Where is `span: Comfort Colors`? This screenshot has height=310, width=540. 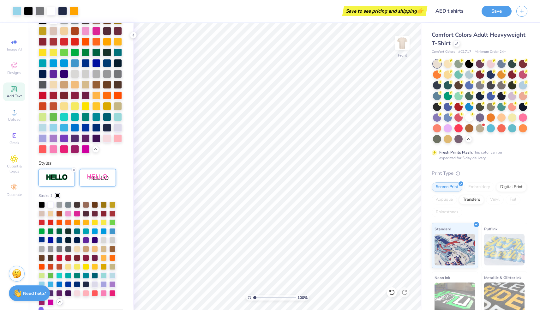 span: Comfort Colors is located at coordinates (444, 52).